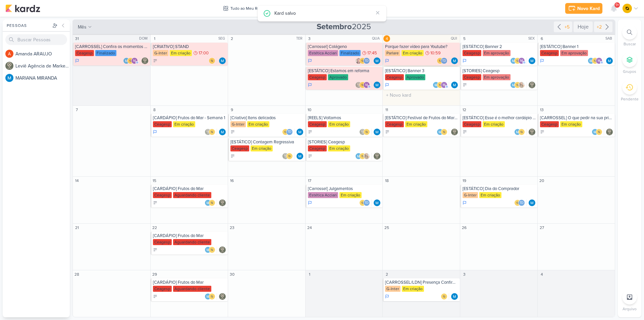  What do you see at coordinates (499, 118) in the screenshot?
I see `div: [ESTÁTICO] Esse é o melhor cardápio de Frutos do Mar de São Paulo` at bounding box center [499, 118].